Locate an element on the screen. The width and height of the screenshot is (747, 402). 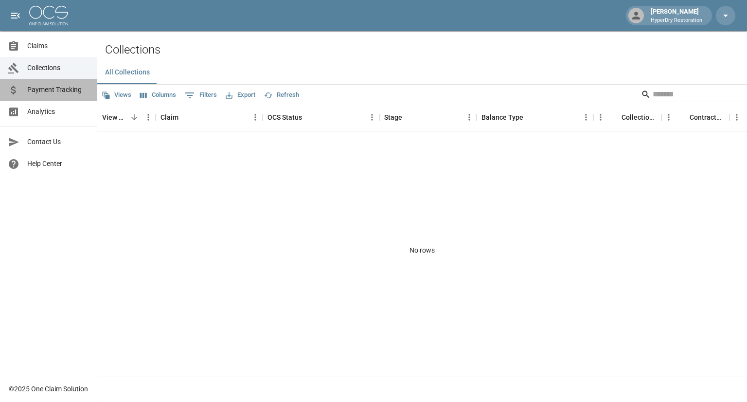
span: Analytics is located at coordinates (58, 111).